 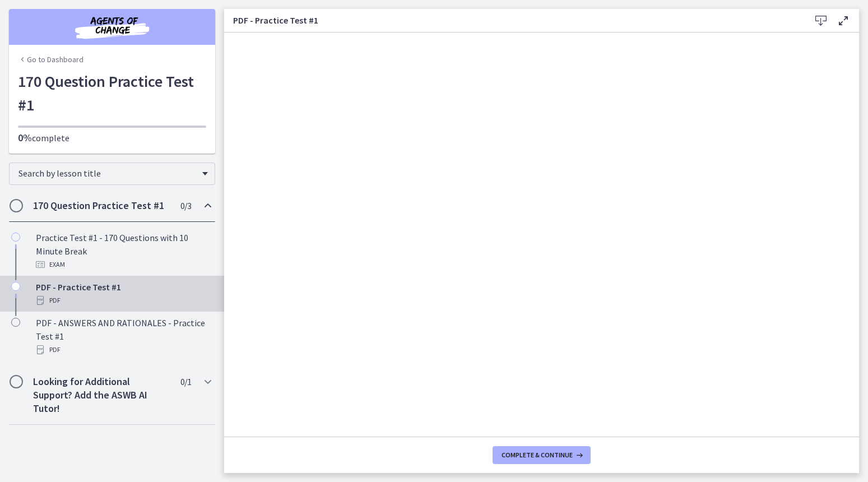 What do you see at coordinates (123, 294) in the screenshot?
I see `div: PDF - Practice Test #1` at bounding box center [123, 294].